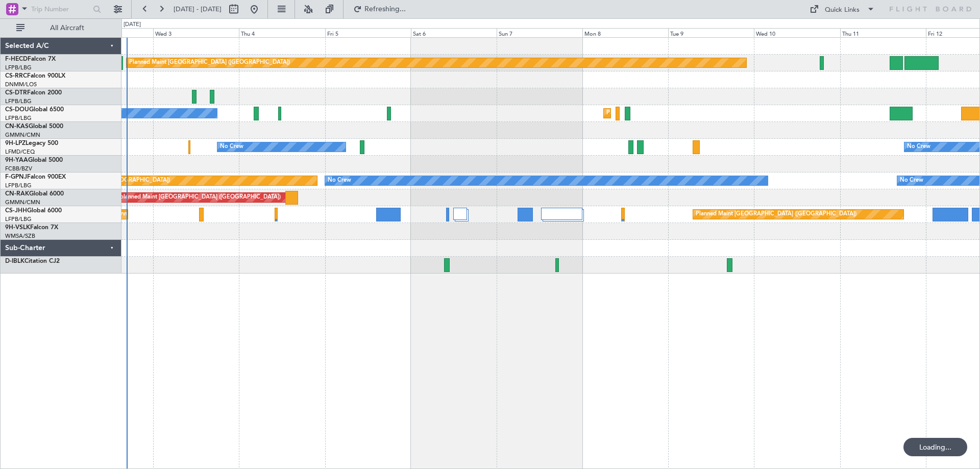  What do you see at coordinates (30, 59) in the screenshot?
I see `a: F-HECDFalcon 7X` at bounding box center [30, 59].